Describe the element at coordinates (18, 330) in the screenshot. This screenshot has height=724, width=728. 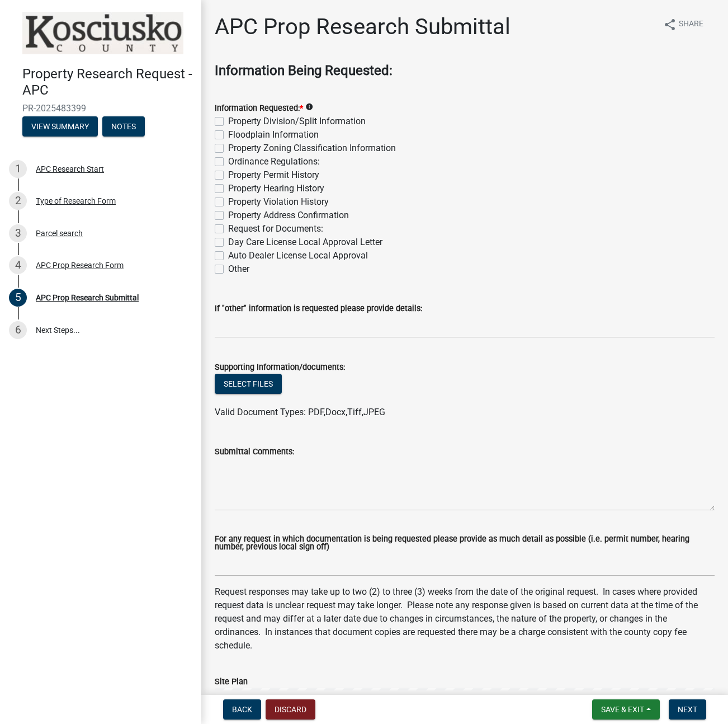
I see `div: 6` at that location.